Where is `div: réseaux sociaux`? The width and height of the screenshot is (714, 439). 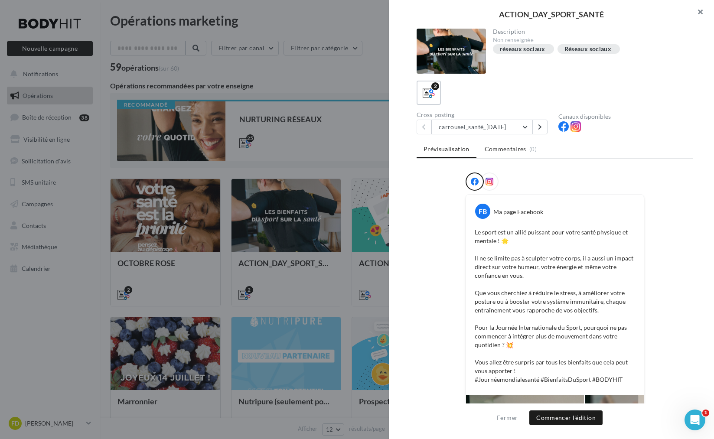
div: réseaux sociaux is located at coordinates (522, 49).